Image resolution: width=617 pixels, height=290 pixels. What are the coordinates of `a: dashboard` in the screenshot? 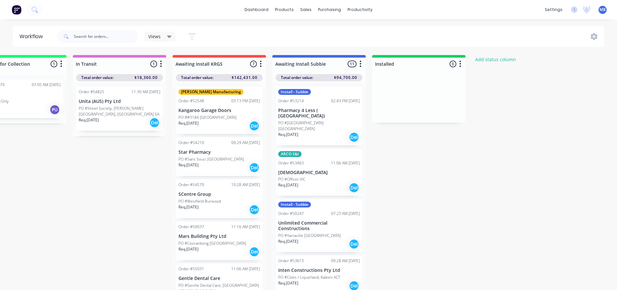 It's located at (256, 10).